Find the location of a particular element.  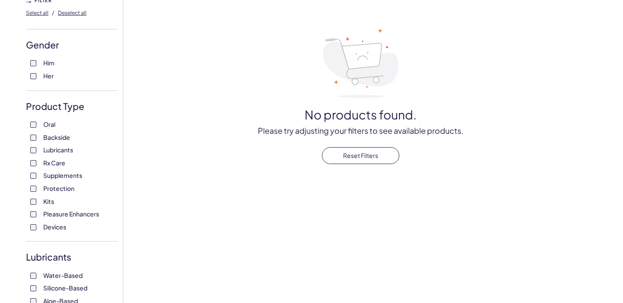

span: Lubricants is located at coordinates (58, 150).